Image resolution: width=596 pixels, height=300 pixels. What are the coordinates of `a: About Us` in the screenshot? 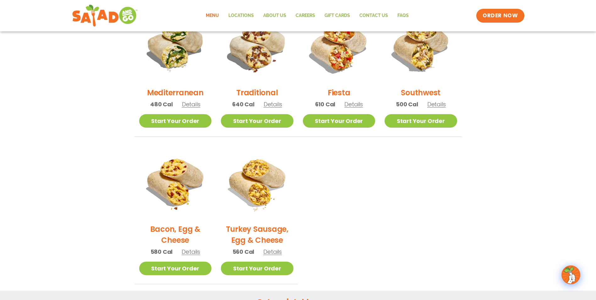 It's located at (274, 16).